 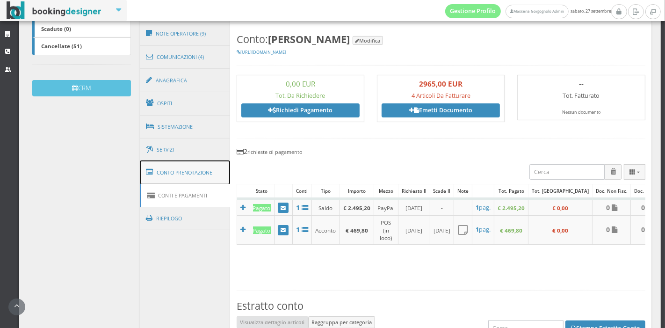 What do you see at coordinates (185, 57) in the screenshot?
I see `a: Comunicazioni (4)` at bounding box center [185, 57].